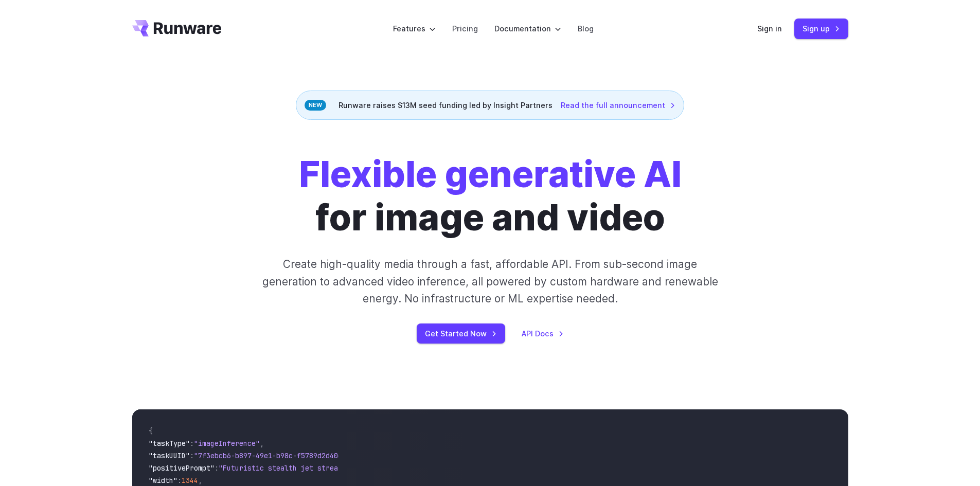  What do you see at coordinates (406, 468) in the screenshot?
I see `span: "Futuristic stealth jet streaking through a neon-lit cityscape with glowing purple exhaust"` at bounding box center [406, 468].